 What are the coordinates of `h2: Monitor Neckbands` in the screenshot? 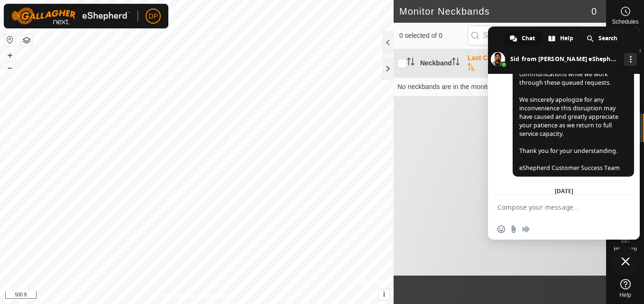 It's located at (495, 11).